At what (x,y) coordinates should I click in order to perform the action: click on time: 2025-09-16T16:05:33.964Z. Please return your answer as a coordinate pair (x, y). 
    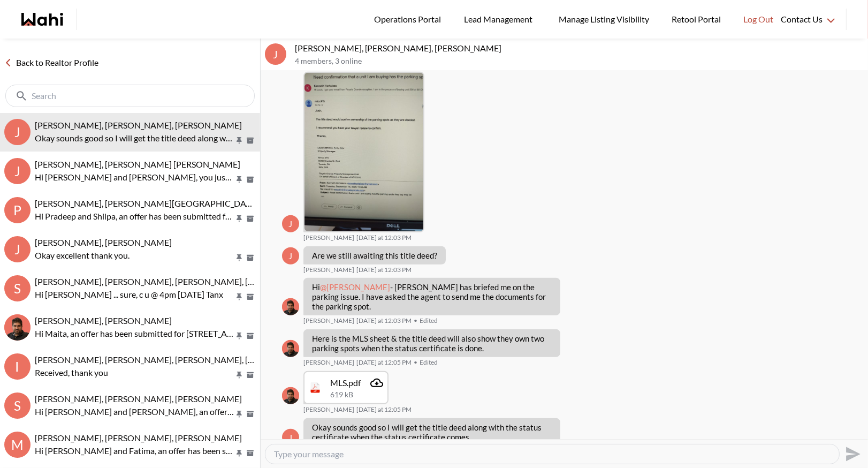
    Looking at the image, I should click on (384, 409).